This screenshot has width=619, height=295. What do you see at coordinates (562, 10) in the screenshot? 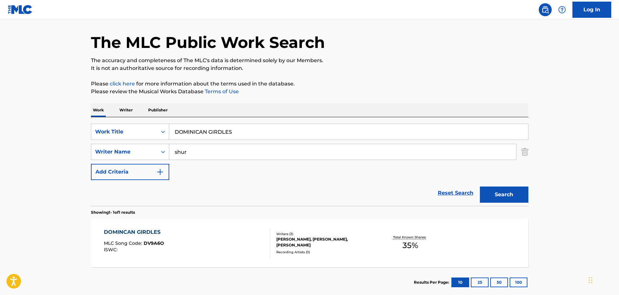
I see `img: help` at bounding box center [562, 10].